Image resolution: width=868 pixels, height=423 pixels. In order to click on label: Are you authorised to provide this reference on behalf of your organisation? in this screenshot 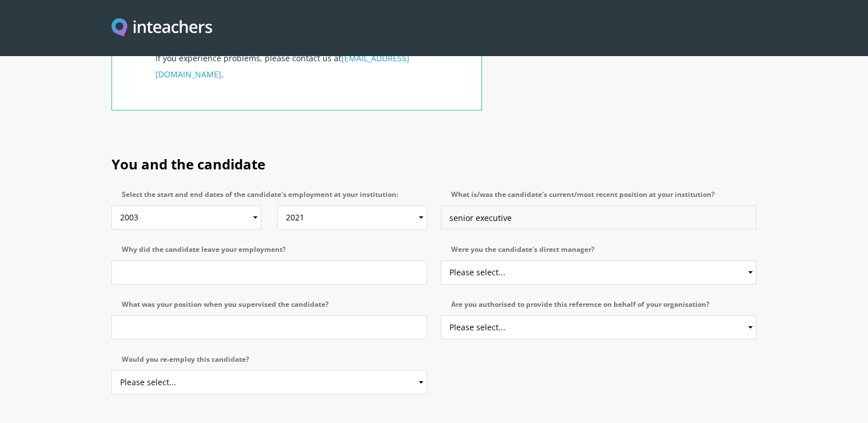, I will do `click(599, 308)`.